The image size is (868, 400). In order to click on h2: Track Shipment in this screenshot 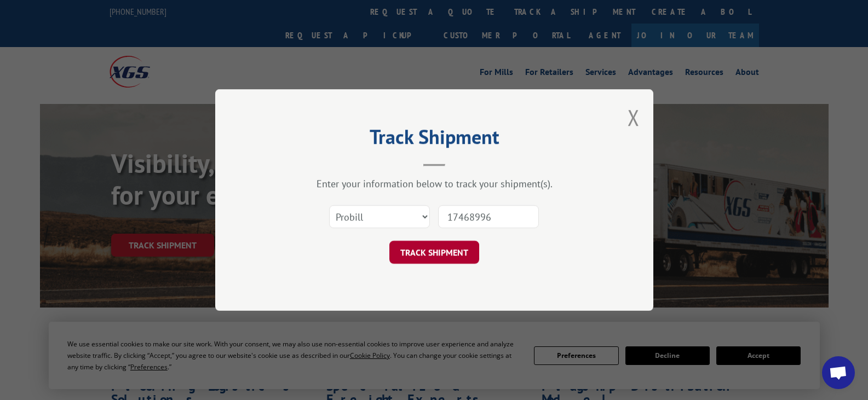, I will do `click(434, 139)`.